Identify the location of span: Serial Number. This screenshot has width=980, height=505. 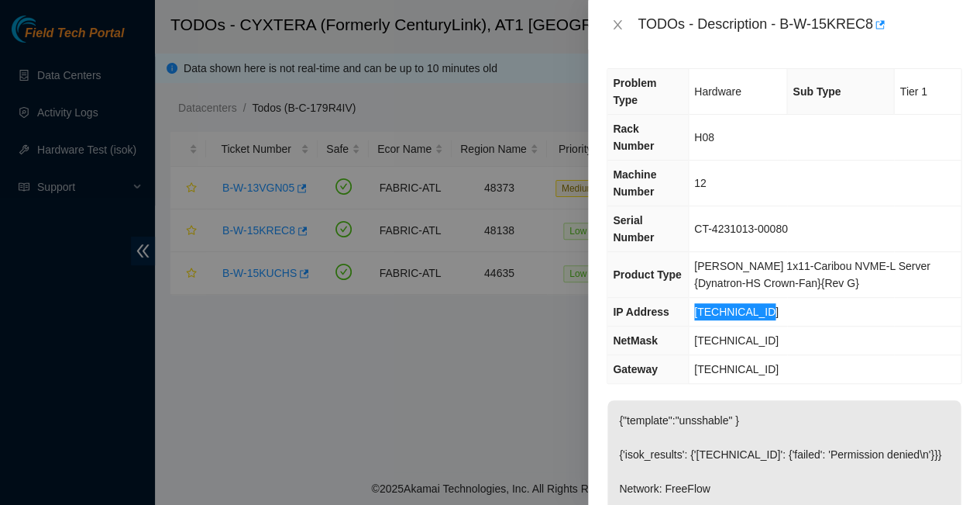
(633, 228).